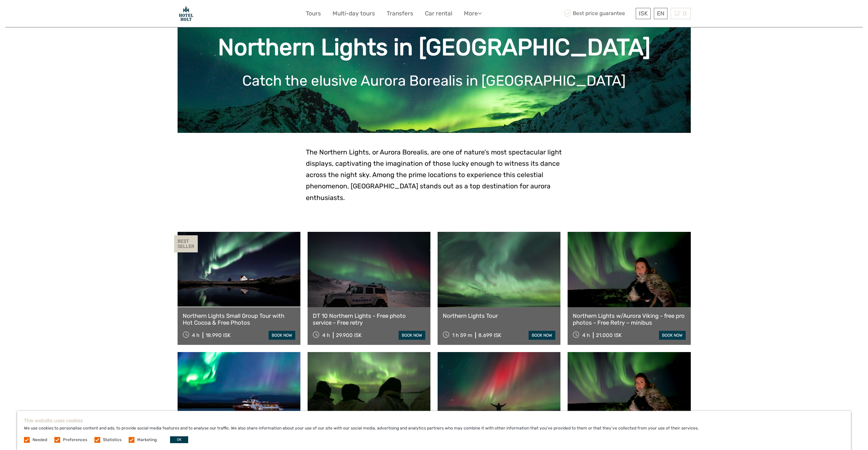  Describe the element at coordinates (629, 319) in the screenshot. I see `a: Northern Lights w/Aurora Viking - free pro photos - Free Retry – minibus` at that location.